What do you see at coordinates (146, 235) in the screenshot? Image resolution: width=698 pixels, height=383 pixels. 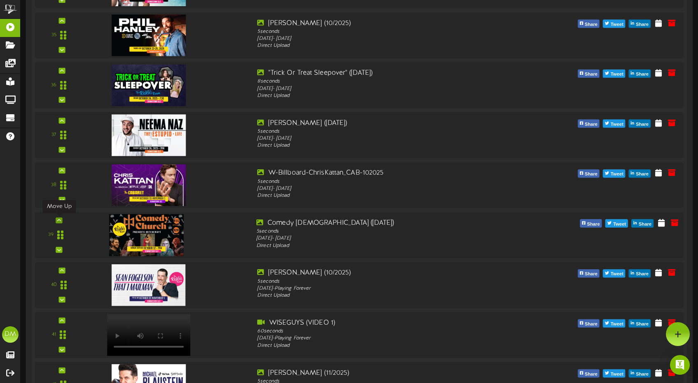 I see `img: c5fa5a9a-62e1-424f-9e49-91f1e6d48542.jpg` at bounding box center [146, 235].